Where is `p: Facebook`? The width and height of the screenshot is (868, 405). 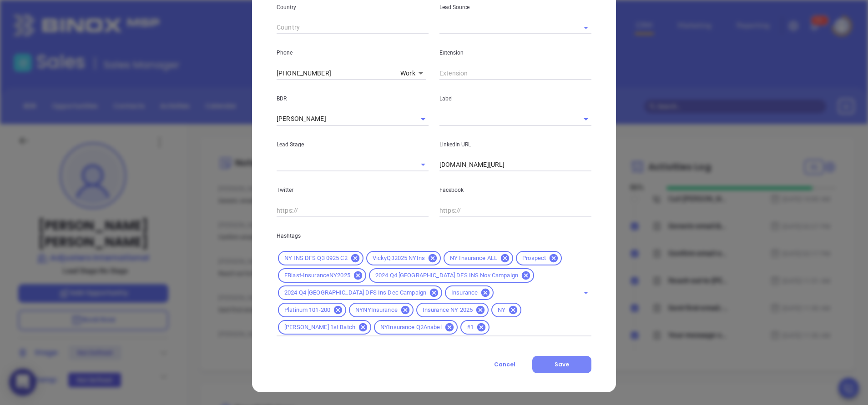 p: Facebook is located at coordinates (516, 190).